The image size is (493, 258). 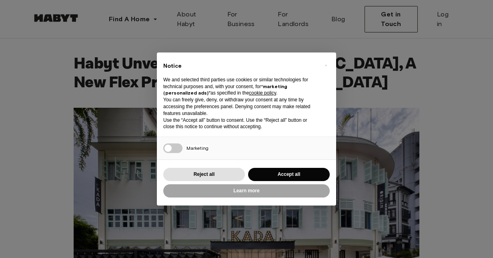 What do you see at coordinates (240, 66) in the screenshot?
I see `h2: Notice` at bounding box center [240, 66].